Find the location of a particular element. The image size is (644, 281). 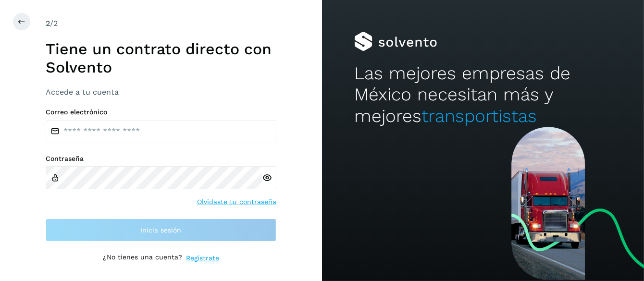

p: ¿No tienes una cuenta? is located at coordinates (142, 258).